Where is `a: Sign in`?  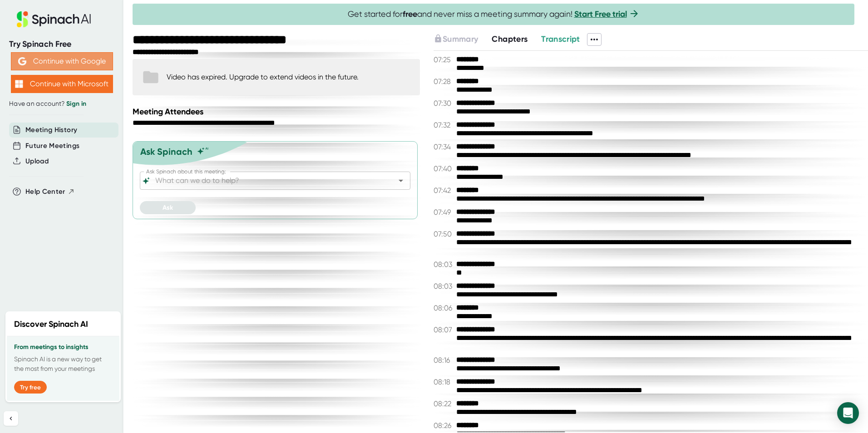
a: Sign in is located at coordinates (76, 104).